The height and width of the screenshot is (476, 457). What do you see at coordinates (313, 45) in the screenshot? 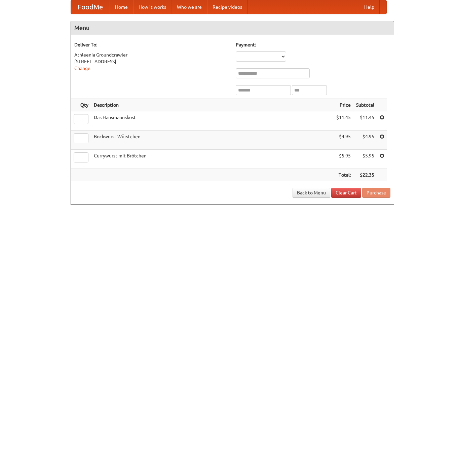
I see `h5: Payment:` at bounding box center [313, 45].